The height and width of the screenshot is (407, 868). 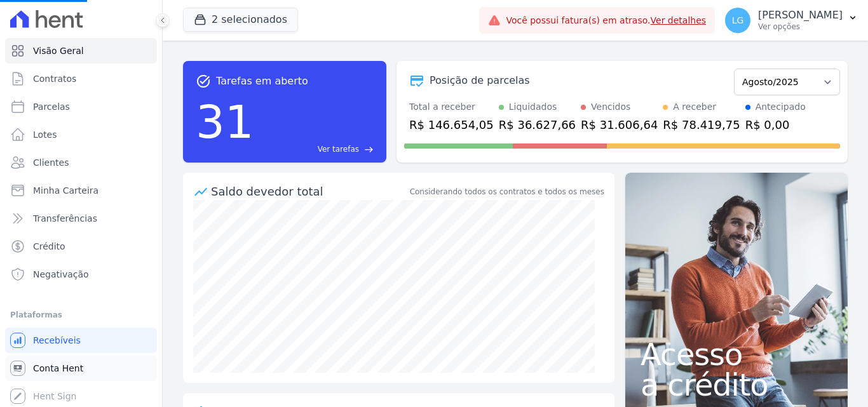 I want to click on div: Saldo devedor total, so click(x=308, y=191).